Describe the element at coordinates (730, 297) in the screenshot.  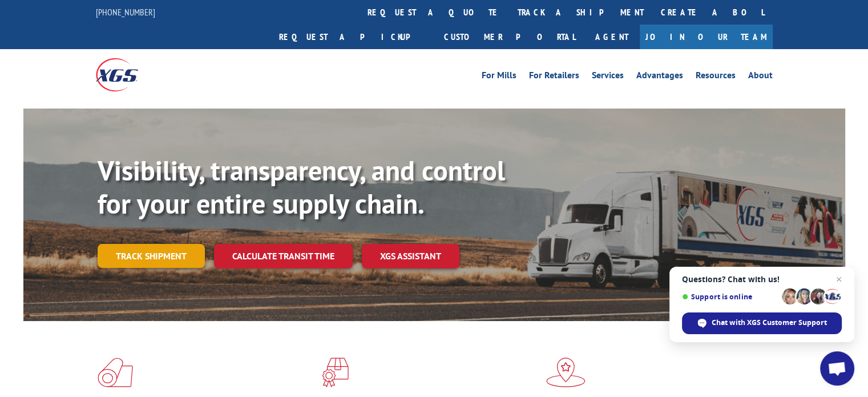
I see `span: Support is online` at that location.